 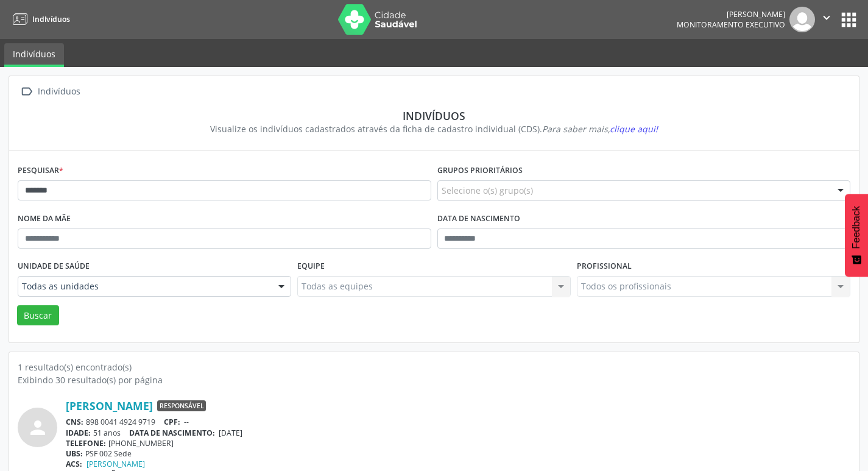 I want to click on label: Grupos prioritários, so click(x=480, y=171).